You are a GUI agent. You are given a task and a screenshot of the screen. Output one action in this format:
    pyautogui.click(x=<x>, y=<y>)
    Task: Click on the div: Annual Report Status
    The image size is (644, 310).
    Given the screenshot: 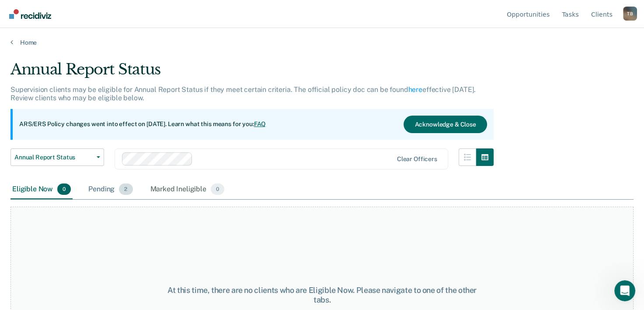 What is the action you would take?
    pyautogui.click(x=252, y=73)
    